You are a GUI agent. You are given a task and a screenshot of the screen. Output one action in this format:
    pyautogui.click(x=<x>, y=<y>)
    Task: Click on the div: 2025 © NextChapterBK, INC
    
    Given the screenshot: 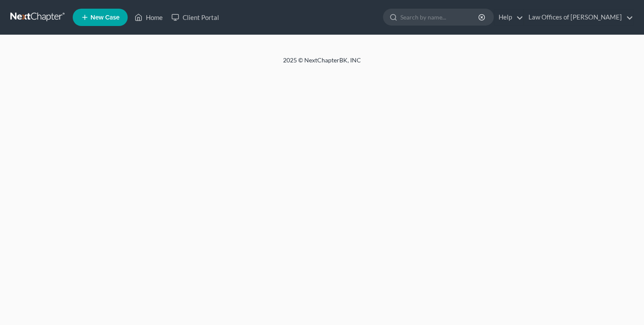 What is the action you would take?
    pyautogui.click(x=322, y=64)
    